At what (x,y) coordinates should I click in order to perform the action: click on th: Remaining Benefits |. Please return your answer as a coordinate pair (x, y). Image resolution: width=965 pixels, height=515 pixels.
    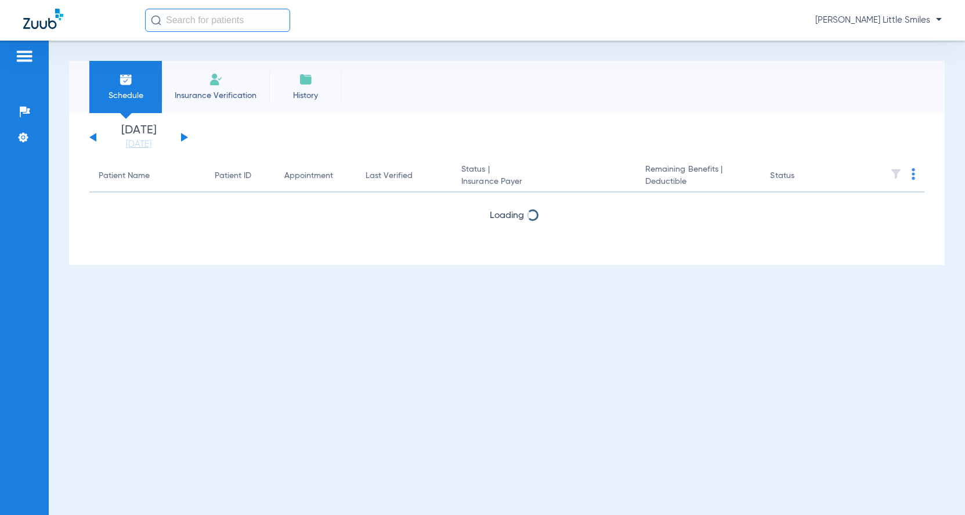
    Looking at the image, I should click on (699, 176).